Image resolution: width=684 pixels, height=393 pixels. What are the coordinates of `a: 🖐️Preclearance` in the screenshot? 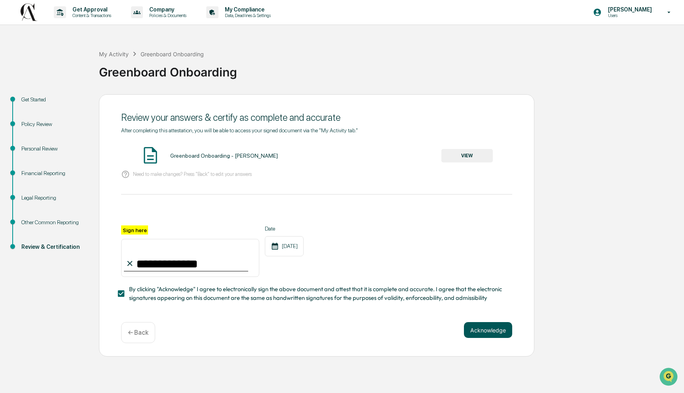 It's located at (29, 104).